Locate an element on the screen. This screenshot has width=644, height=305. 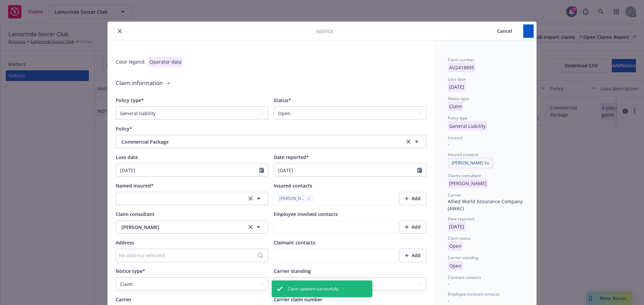
span: Named insured* is located at coordinates (135, 185).